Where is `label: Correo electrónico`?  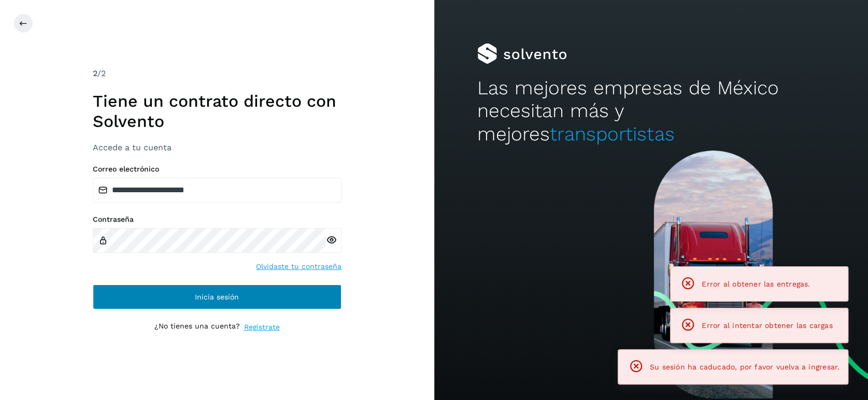
label: Correo electrónico is located at coordinates (217, 169).